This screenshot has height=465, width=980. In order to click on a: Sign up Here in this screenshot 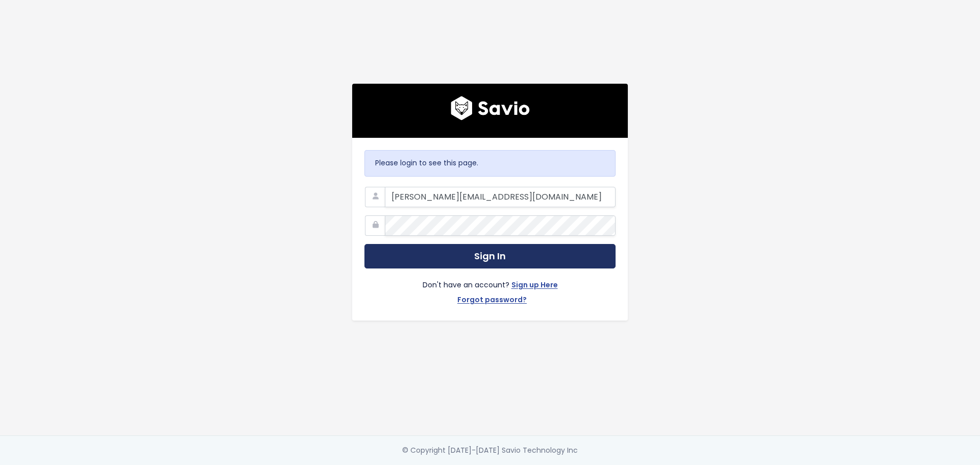, I will do `click(534, 286)`.